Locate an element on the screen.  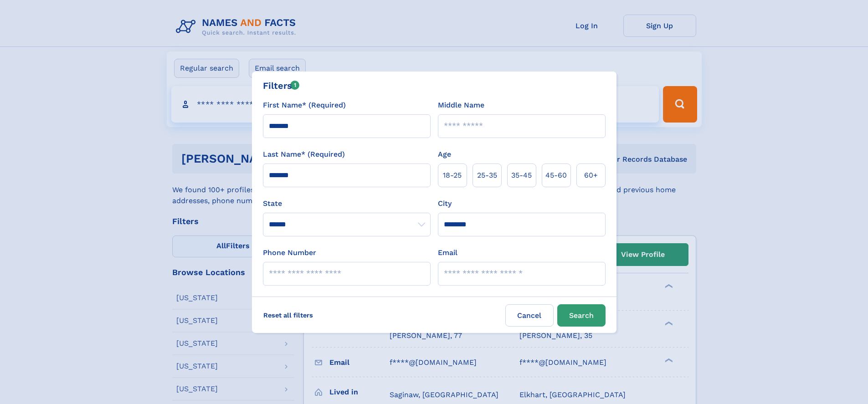
span: 45‑60 is located at coordinates (555, 176).